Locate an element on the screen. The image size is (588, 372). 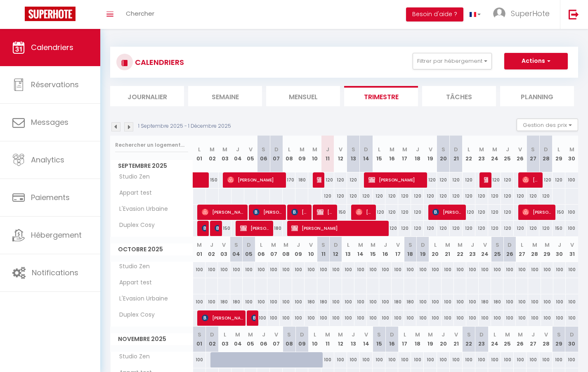
span: Paiements is located at coordinates (50, 197).